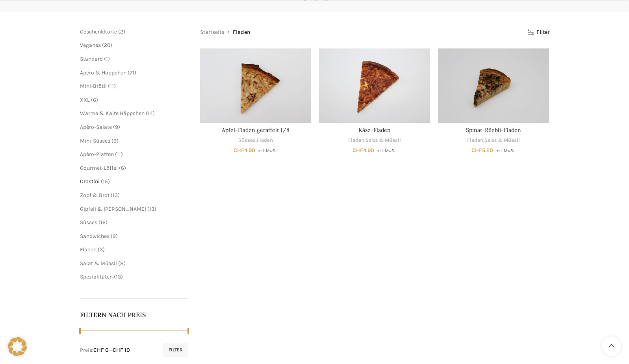  What do you see at coordinates (85, 100) in the screenshot?
I see `a: XXL` at bounding box center [85, 100].